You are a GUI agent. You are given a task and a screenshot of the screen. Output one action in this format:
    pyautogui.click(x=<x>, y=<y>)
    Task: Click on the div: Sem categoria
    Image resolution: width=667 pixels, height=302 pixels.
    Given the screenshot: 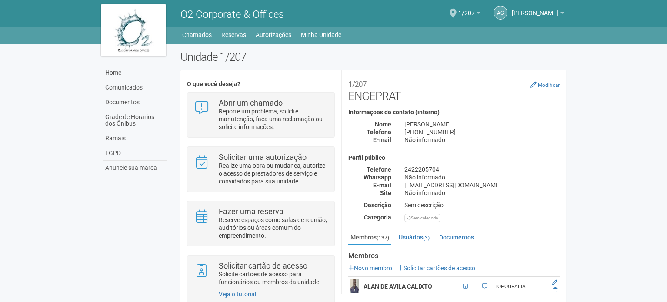 What is the action you would take?
    pyautogui.click(x=422, y=218)
    